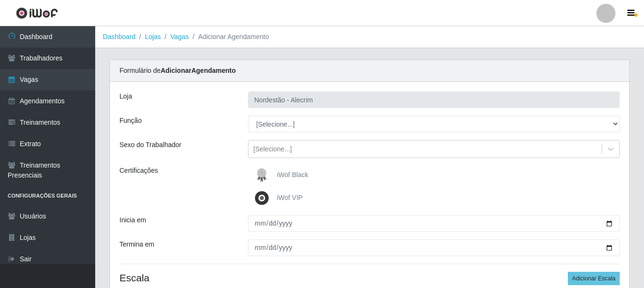  What do you see at coordinates (228, 37) in the screenshot?
I see `li: Adicionar Agendamento` at bounding box center [228, 37].